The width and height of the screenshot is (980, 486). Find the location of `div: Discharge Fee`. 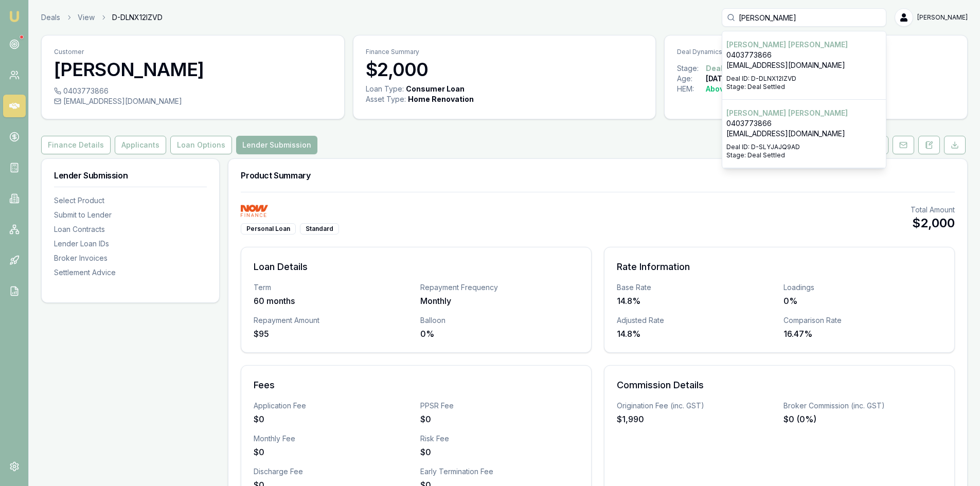

div: Discharge Fee is located at coordinates (333, 472).